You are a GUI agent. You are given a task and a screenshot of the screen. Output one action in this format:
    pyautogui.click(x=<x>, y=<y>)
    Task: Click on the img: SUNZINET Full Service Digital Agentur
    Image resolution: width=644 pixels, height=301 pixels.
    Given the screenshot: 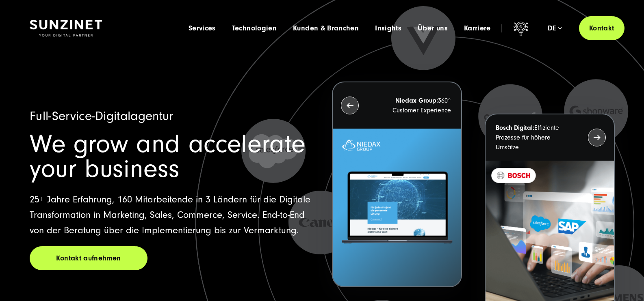 What is the action you would take?
    pyautogui.click(x=66, y=29)
    